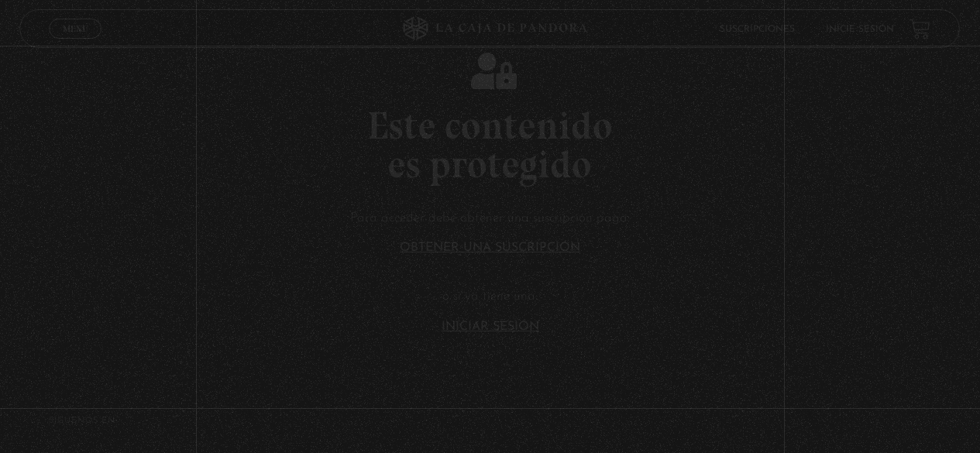 This screenshot has height=453, width=980. What do you see at coordinates (757, 29) in the screenshot?
I see `a: Suscripciones` at bounding box center [757, 29].